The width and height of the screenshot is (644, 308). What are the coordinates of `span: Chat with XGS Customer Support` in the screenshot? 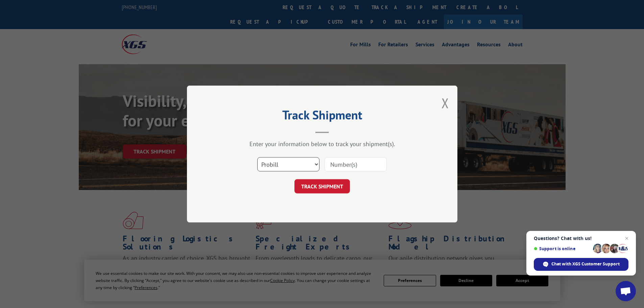 It's located at (585, 264).